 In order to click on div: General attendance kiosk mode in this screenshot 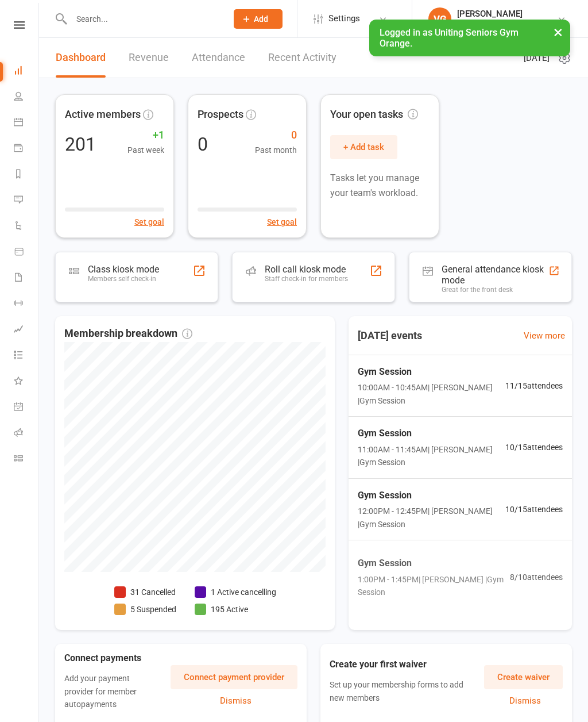, I will do `click(495, 275)`.